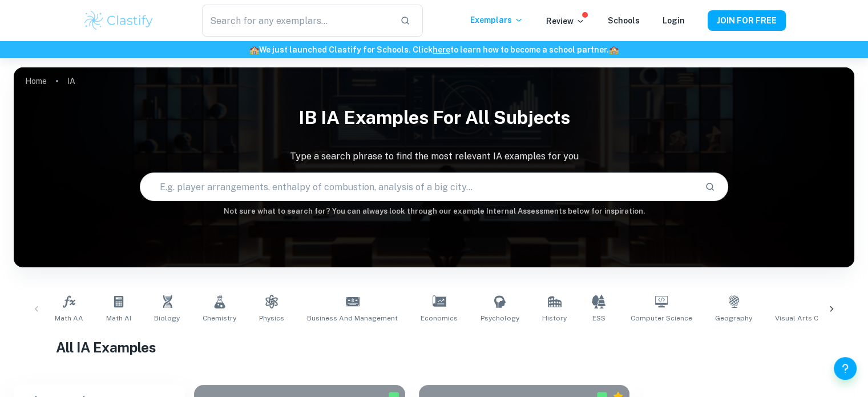 The height and width of the screenshot is (397, 868). What do you see at coordinates (733, 318) in the screenshot?
I see `span: Geography` at bounding box center [733, 318].